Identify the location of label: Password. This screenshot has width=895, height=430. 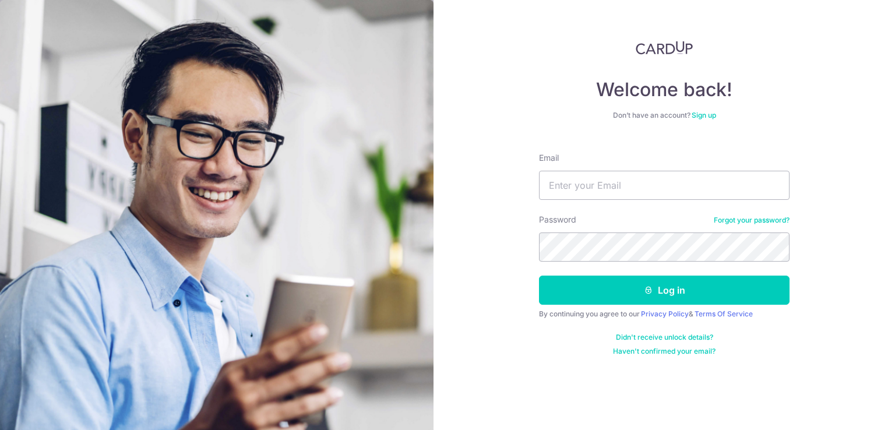
(558, 220).